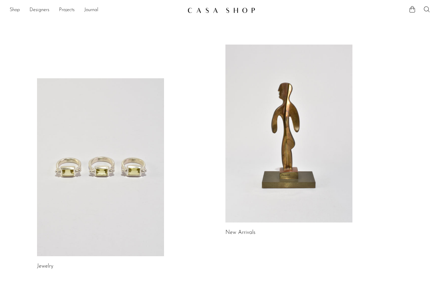 The width and height of the screenshot is (440, 283). Describe the element at coordinates (96, 10) in the screenshot. I see `ul: NEW HEADER MENU` at that location.